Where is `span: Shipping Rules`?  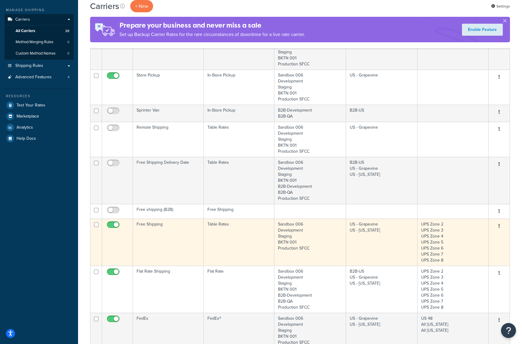
span: Shipping Rules is located at coordinates (29, 66).